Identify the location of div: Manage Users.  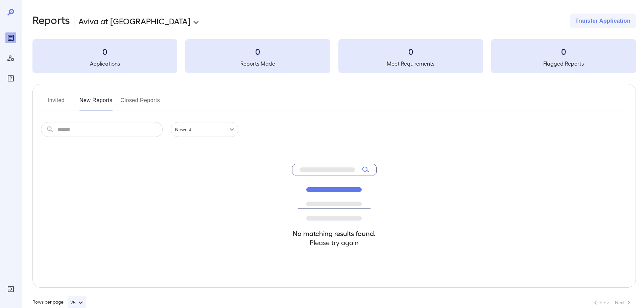
(11, 58).